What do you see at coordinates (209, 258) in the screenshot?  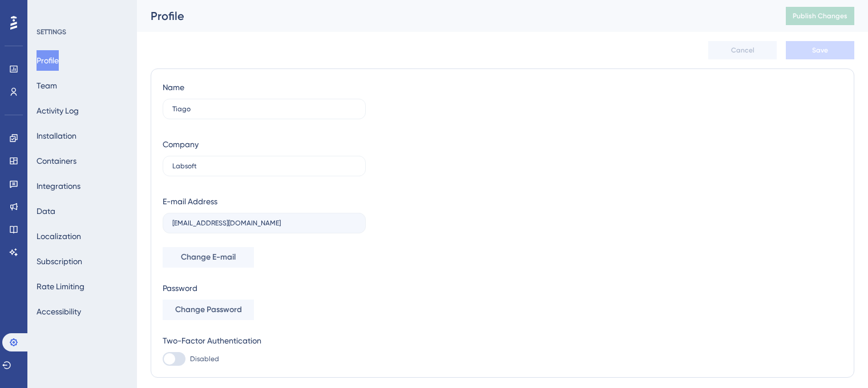 I see `button: Change E-mail` at bounding box center [209, 258].